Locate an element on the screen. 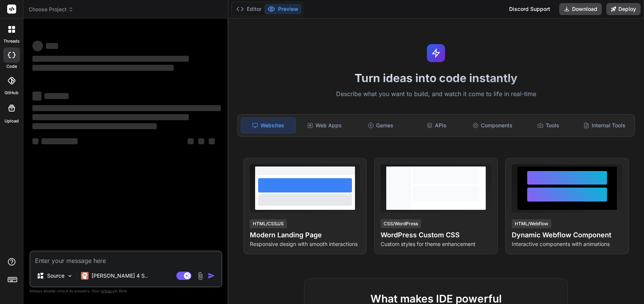 The height and width of the screenshot is (304, 644). div: Tools is located at coordinates (549, 125).